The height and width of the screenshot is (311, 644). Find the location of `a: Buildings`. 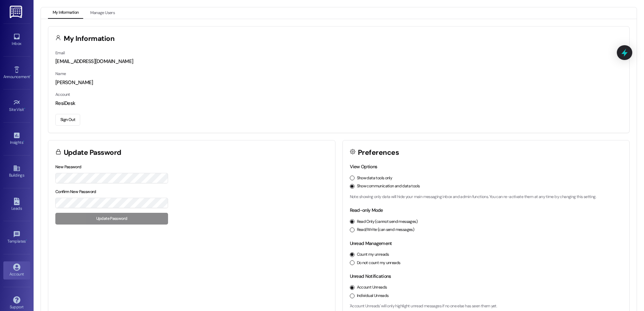

a: Buildings is located at coordinates (17, 172).